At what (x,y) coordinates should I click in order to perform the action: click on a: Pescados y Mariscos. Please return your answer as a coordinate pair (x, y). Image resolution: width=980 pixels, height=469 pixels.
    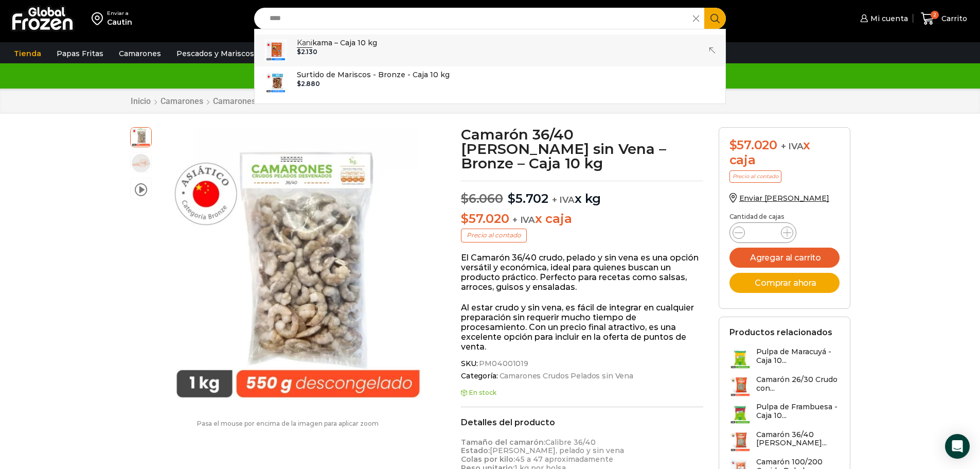
    Looking at the image, I should click on (215, 53).